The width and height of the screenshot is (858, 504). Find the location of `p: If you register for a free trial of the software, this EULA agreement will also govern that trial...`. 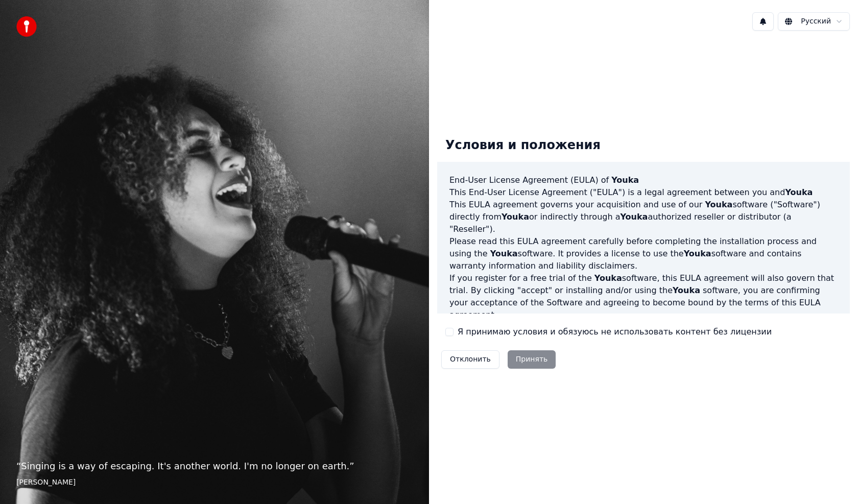

p: If you register for a free trial of the software, this EULA agreement will also govern that trial... is located at coordinates (644, 297).